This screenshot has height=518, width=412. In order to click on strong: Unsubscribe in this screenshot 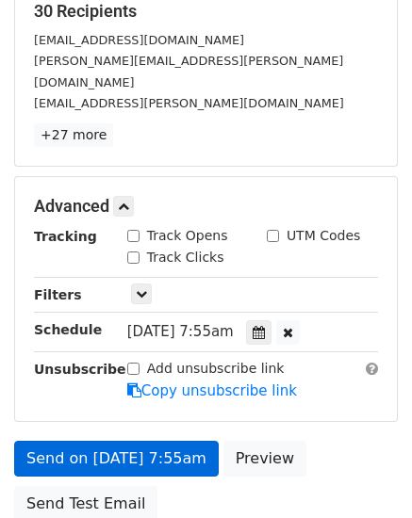, I will do `click(80, 370)`.